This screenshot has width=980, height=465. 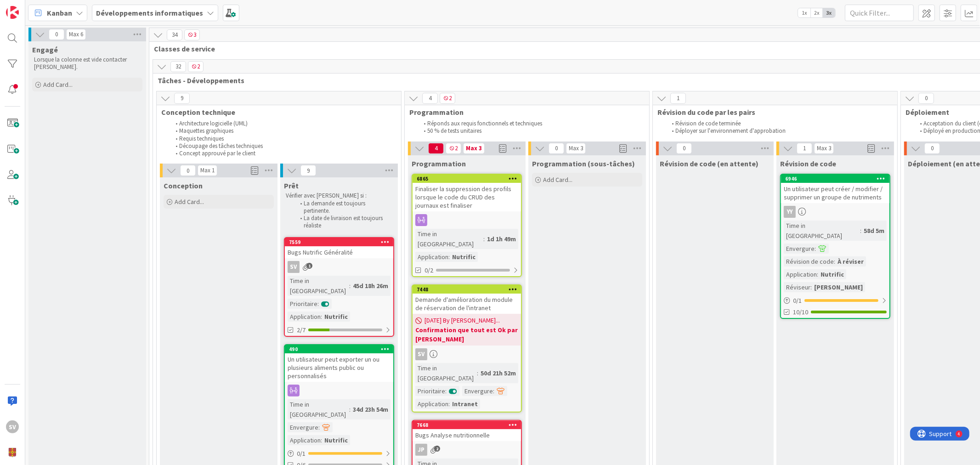 I want to click on span: 0/2, so click(x=429, y=270).